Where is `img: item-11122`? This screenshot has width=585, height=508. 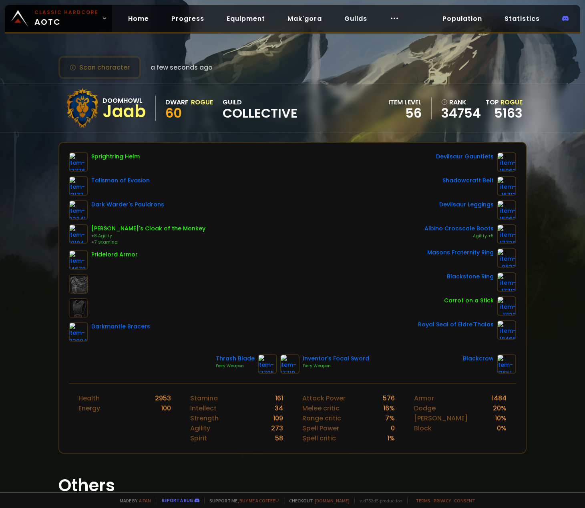 img: item-11122 is located at coordinates (506, 306).